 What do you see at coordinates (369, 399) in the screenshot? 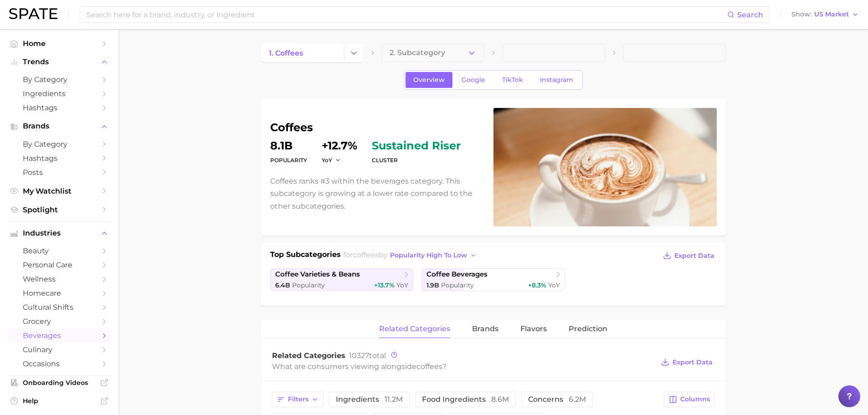
I see `span: ingredients` at bounding box center [369, 399].